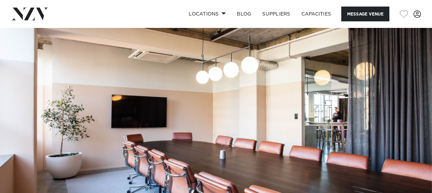 This screenshot has width=432, height=193. What do you see at coordinates (276, 14) in the screenshot?
I see `a: SUPPLIERS` at bounding box center [276, 14].